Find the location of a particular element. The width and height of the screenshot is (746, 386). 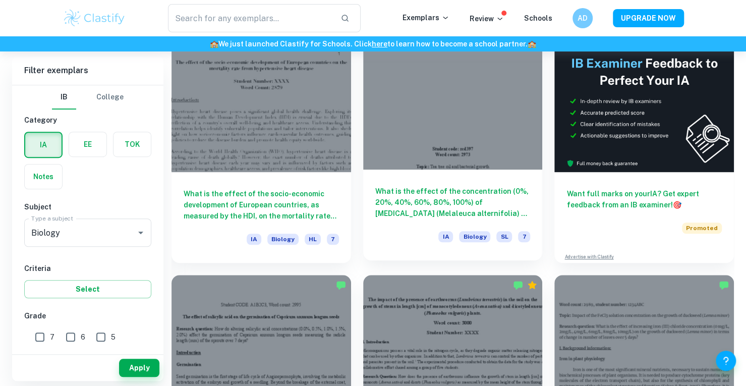

h6: What is the effect of the socio-economic development of European countries, as measured by the HD... is located at coordinates (261, 205).